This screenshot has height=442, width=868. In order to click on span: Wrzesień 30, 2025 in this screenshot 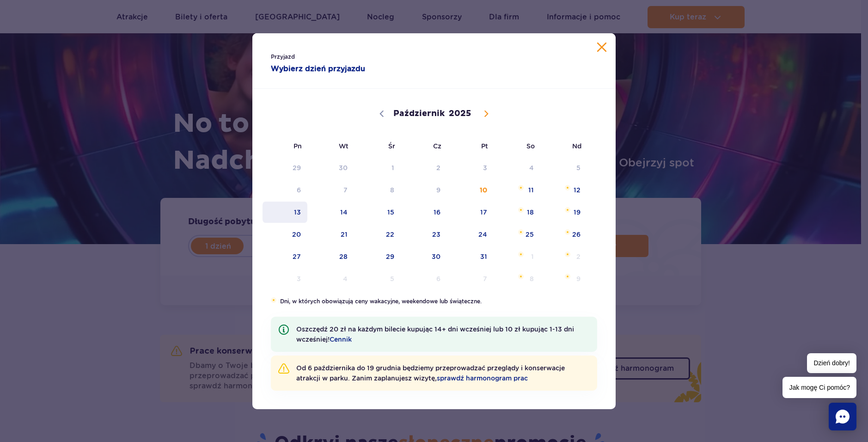, I will do `click(332, 168)`.